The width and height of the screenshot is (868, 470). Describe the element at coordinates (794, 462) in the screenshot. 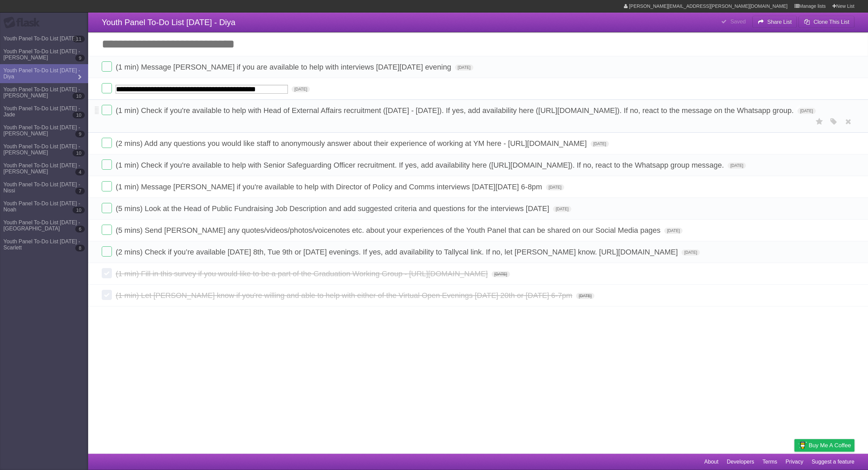

I see `a: Privacy` at that location.